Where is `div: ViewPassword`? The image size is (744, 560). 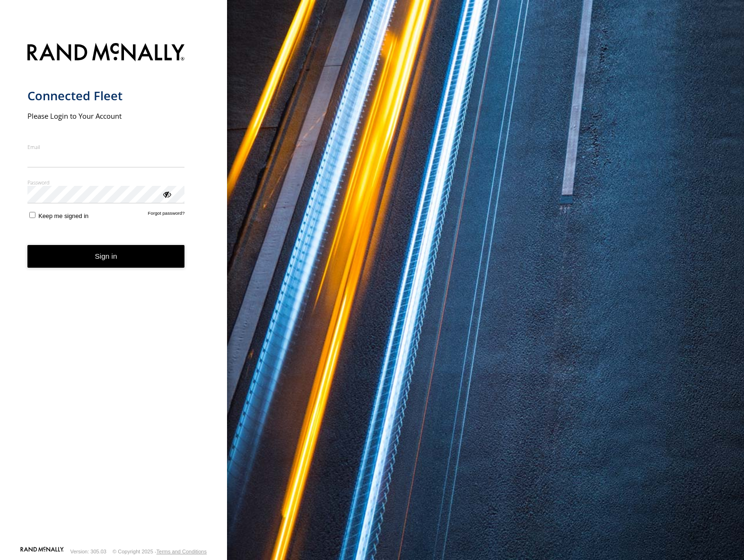
div: ViewPassword is located at coordinates (167, 194).